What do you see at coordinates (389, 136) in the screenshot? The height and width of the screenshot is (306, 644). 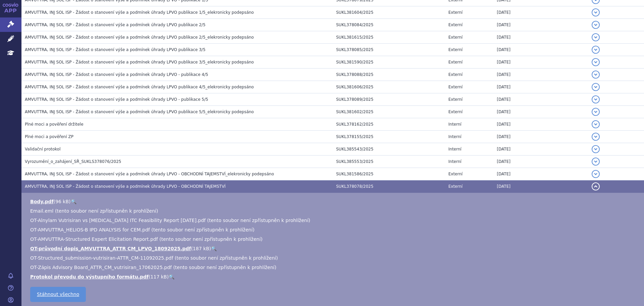 I see `td: SUKL378155/2025` at bounding box center [389, 136].